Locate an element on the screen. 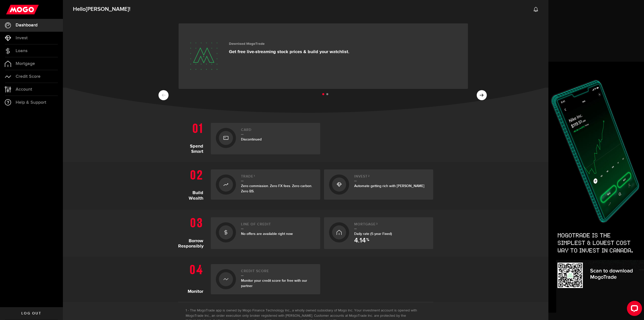 The height and width of the screenshot is (320, 644). button: Open LiveChat chat widget is located at coordinates (12, 9).